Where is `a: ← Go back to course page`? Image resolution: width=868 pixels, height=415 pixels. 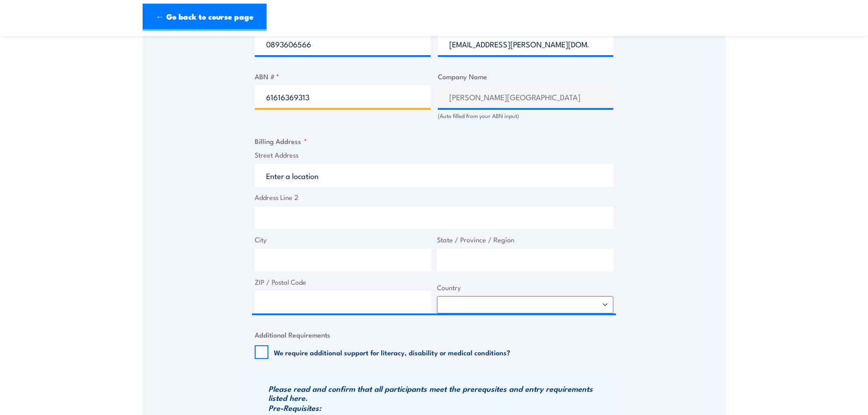 a: ← Go back to course page is located at coordinates (205, 18).